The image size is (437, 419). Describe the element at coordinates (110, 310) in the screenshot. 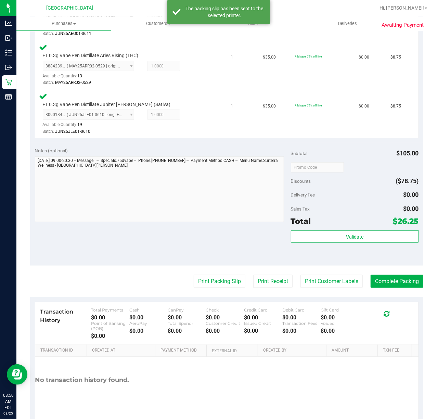

I see `div: Total Payments` at that location.